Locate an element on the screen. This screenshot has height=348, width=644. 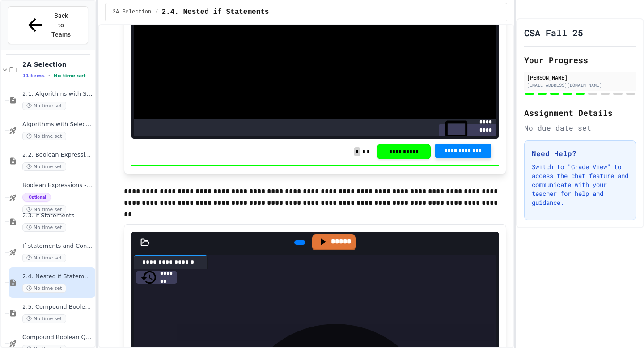
span: Back to Teams is located at coordinates (61, 25).